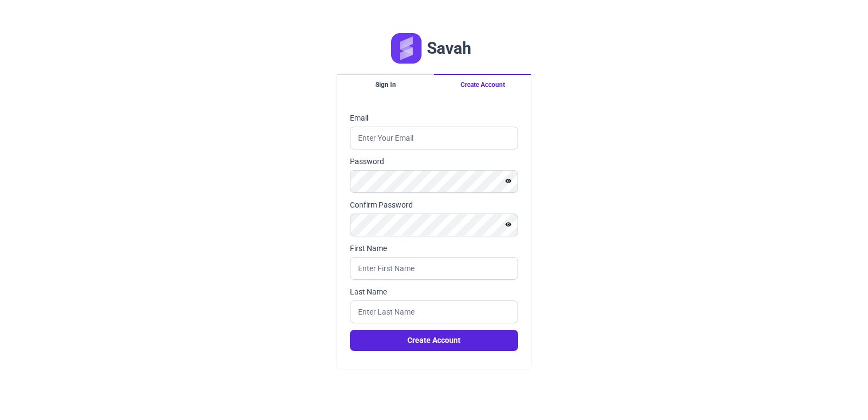 Image resolution: width=868 pixels, height=420 pixels. Describe the element at coordinates (434, 248) in the screenshot. I see `label: First Name` at that location.